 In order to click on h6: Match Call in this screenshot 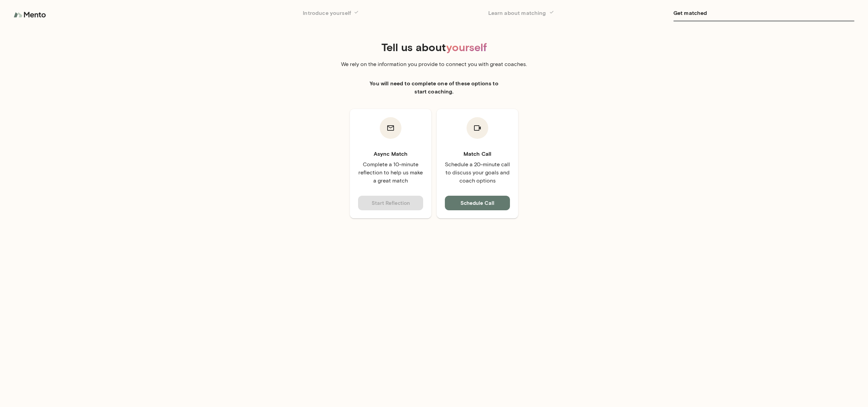, I will do `click(477, 154)`.